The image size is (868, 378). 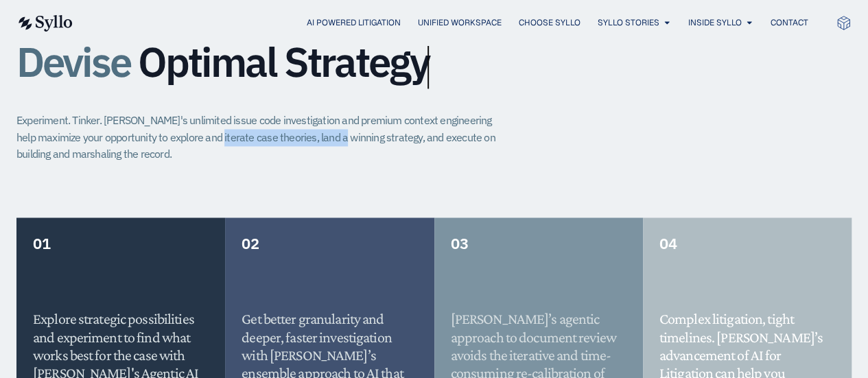 I want to click on span: Syllo Stories, so click(x=628, y=23).